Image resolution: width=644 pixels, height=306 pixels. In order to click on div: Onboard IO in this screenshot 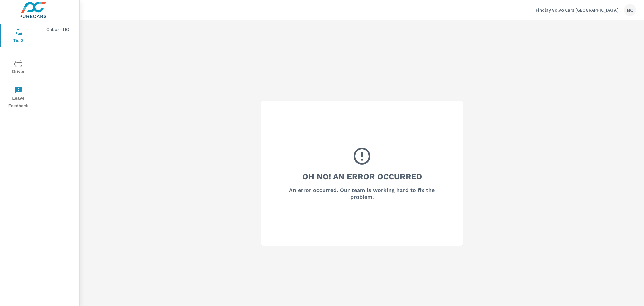, I will do `click(58, 29)`.